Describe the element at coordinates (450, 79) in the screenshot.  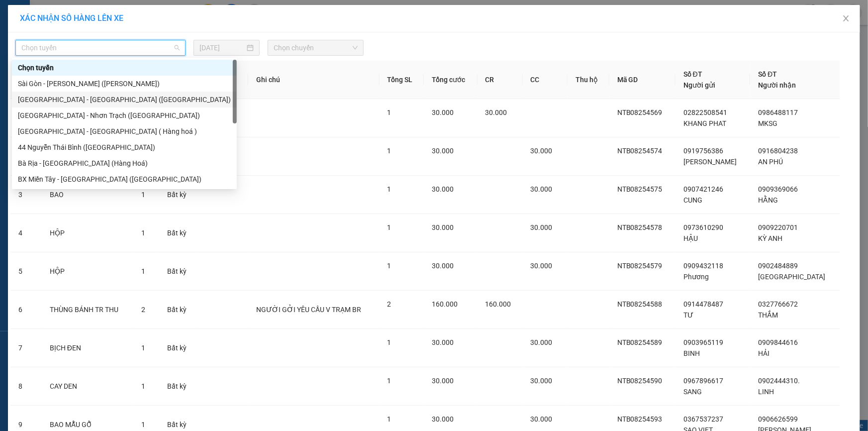
I see `th: Tổng cước` at that location.